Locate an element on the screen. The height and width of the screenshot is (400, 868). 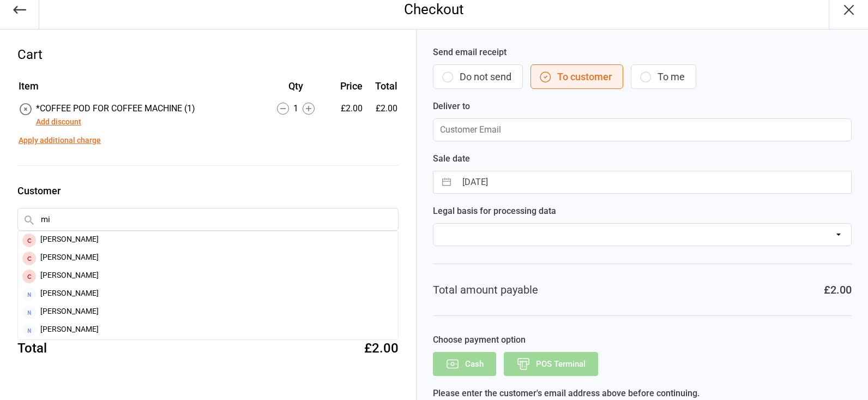
th: Qty is located at coordinates (296, 90).